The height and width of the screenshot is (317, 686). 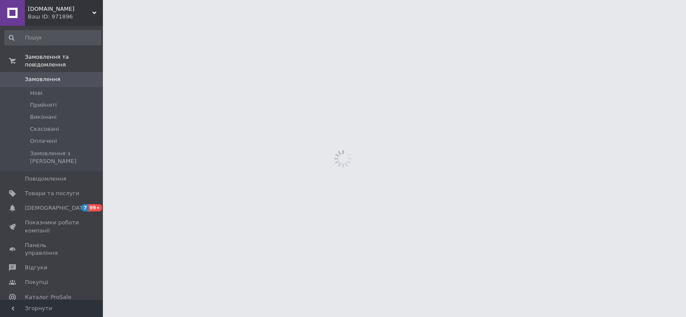 I want to click on span: Оплачені, so click(x=43, y=141).